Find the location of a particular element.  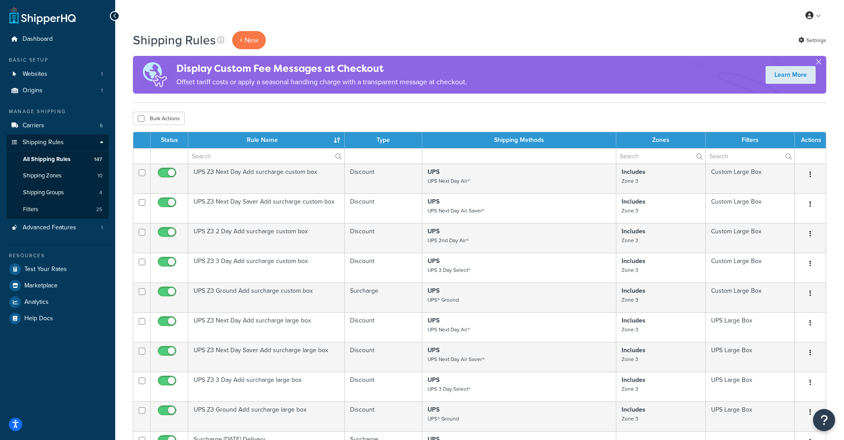

td: Surcharge is located at coordinates (383, 297).